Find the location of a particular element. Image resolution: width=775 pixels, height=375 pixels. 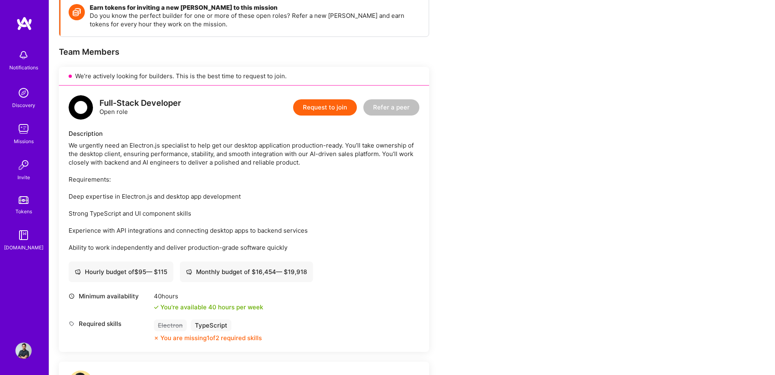

div: Required skills is located at coordinates (109, 324).